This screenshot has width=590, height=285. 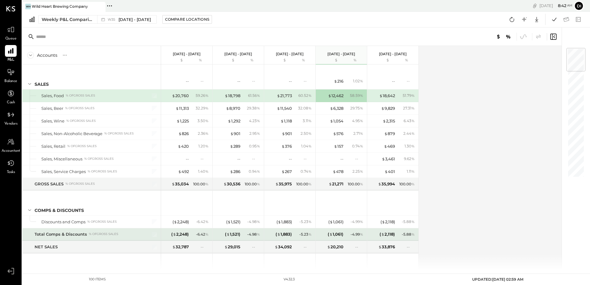 What do you see at coordinates (202, 96) in the screenshot?
I see `div: 59.26` at bounding box center [202, 96].